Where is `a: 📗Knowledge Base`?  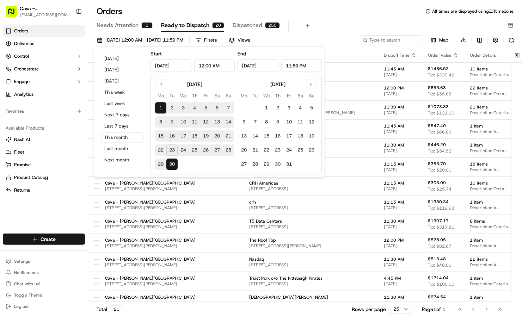 a: 📗Knowledge Base is located at coordinates (30, 161).